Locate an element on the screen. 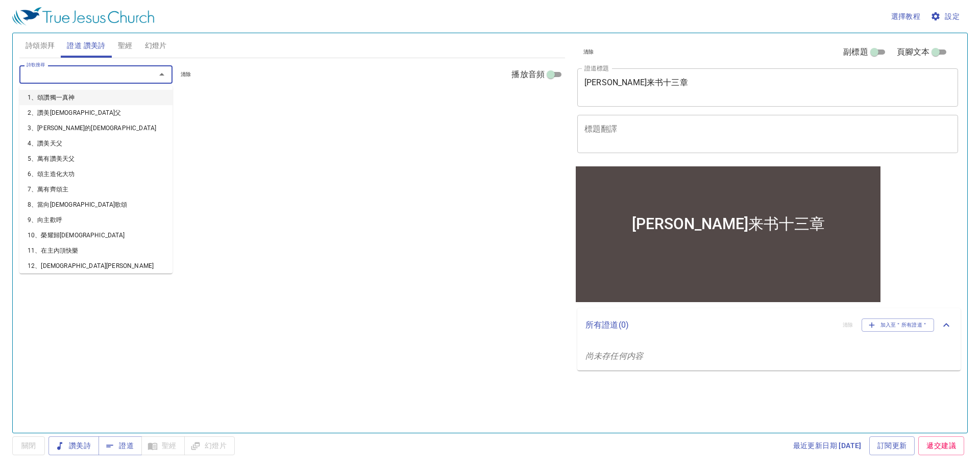  span: 設定 is located at coordinates (946, 16).